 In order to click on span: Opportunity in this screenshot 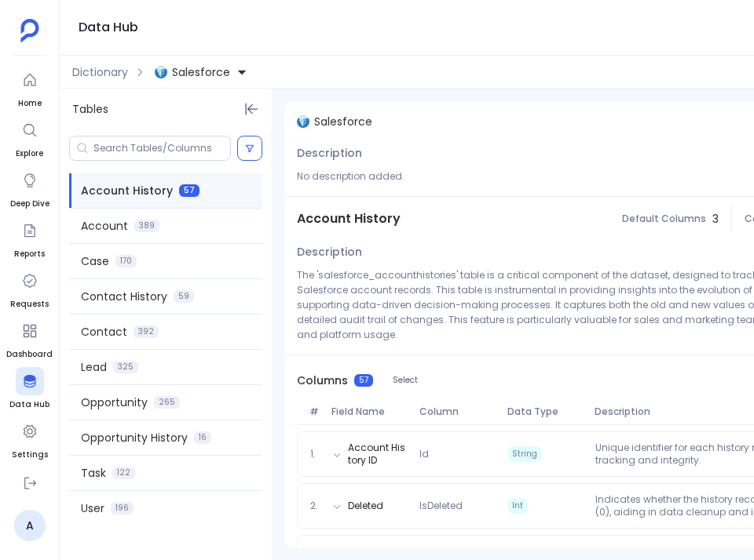, I will do `click(113, 403)`.